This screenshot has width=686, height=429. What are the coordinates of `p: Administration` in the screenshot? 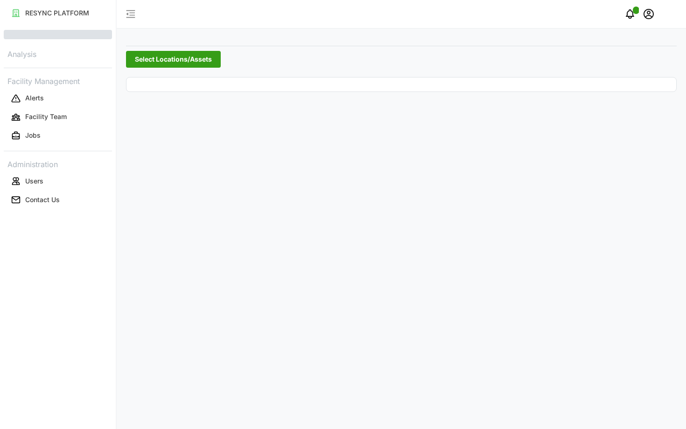 It's located at (58, 163).